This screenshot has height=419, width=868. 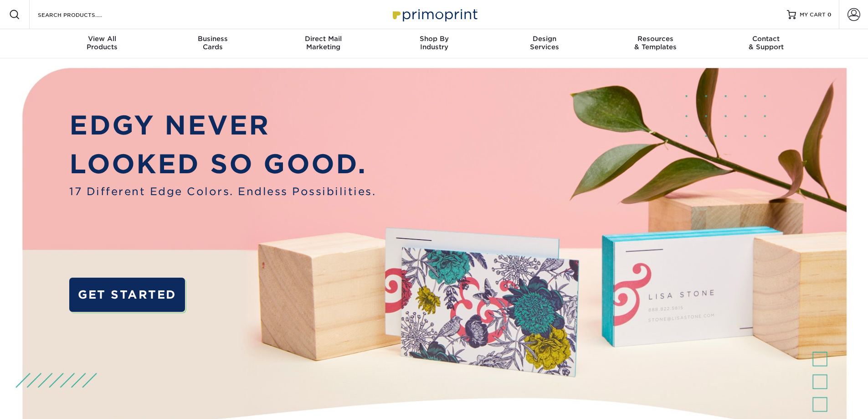 I want to click on div: Products, so click(x=102, y=43).